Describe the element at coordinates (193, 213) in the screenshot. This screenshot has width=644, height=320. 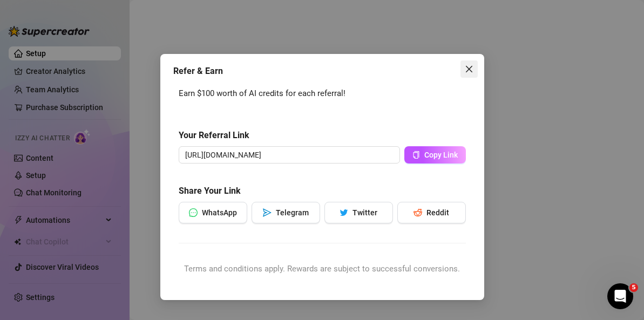
I see `span: message` at that location.